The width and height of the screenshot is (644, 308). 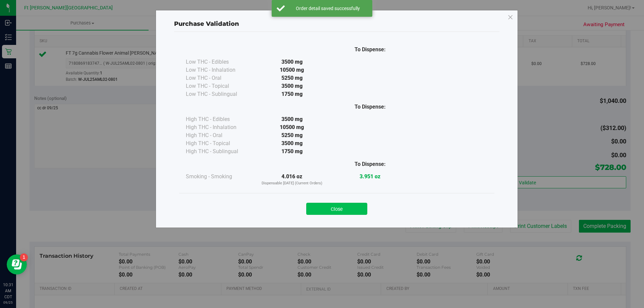 What do you see at coordinates (219, 86) in the screenshot?
I see `div: Low THC - Topical` at bounding box center [219, 86].